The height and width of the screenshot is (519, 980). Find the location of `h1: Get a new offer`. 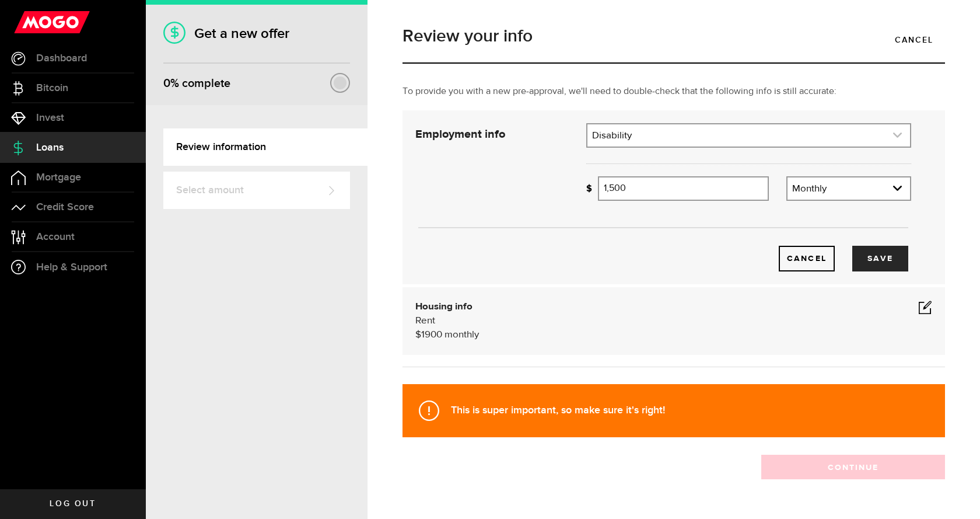

h1: Get a new offer is located at coordinates (257, 33).